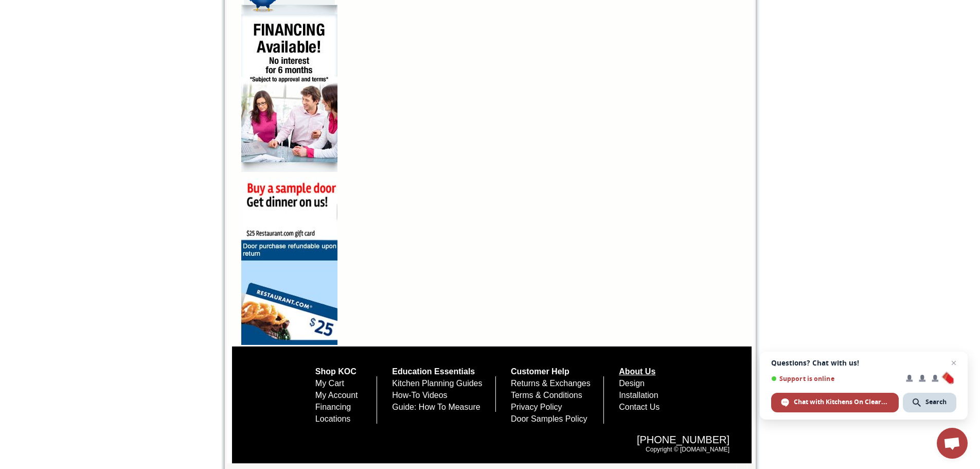  I want to click on a: Contact Us, so click(639, 406).